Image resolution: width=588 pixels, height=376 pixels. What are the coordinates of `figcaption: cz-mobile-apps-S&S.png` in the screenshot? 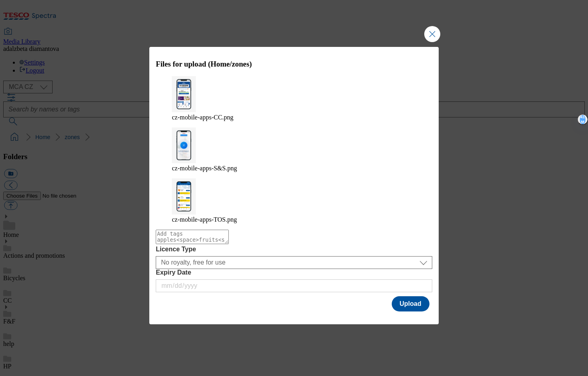 It's located at (294, 168).